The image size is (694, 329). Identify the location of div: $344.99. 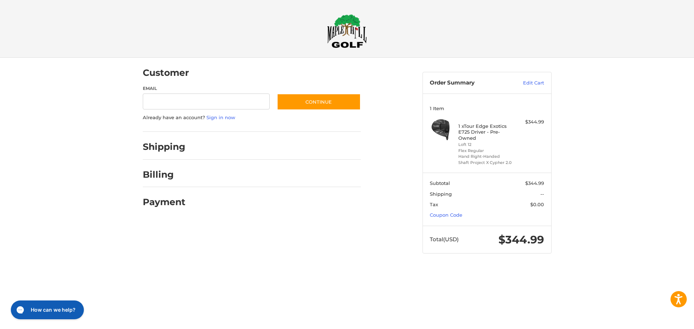
(530, 122).